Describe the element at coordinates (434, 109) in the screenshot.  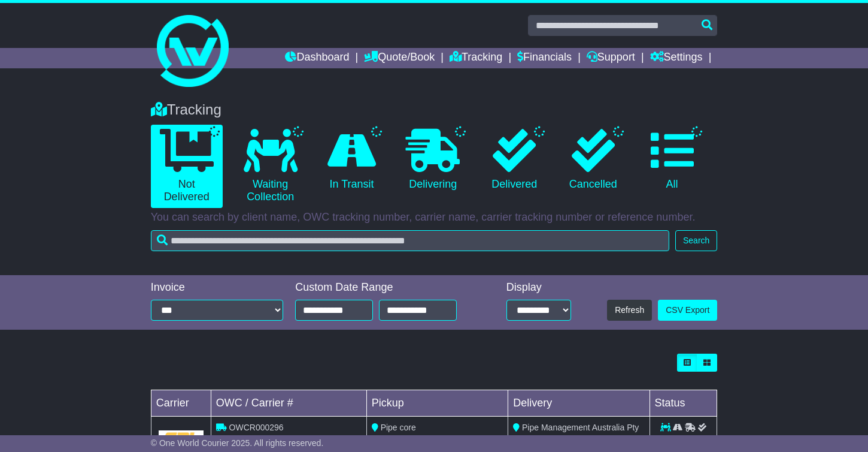
I see `div: Tracking` at that location.